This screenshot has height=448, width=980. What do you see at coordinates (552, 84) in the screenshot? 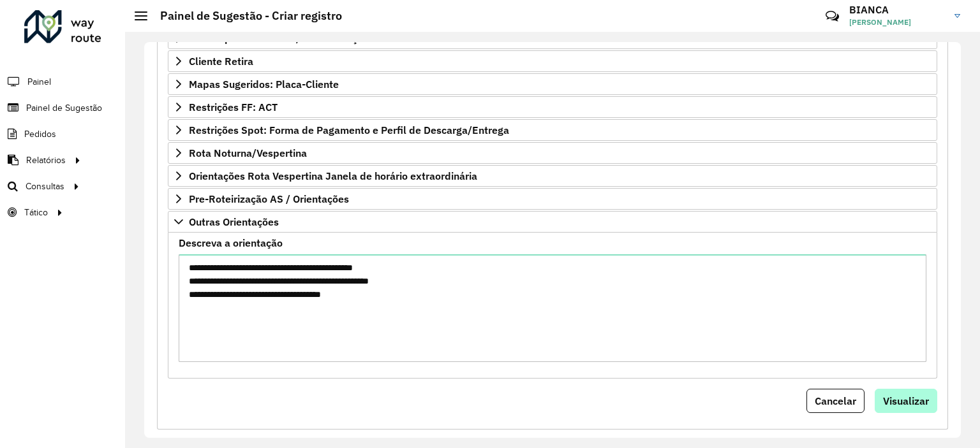
I see `a: Mapas Sugeridos: Placa-Cliente` at bounding box center [552, 84].